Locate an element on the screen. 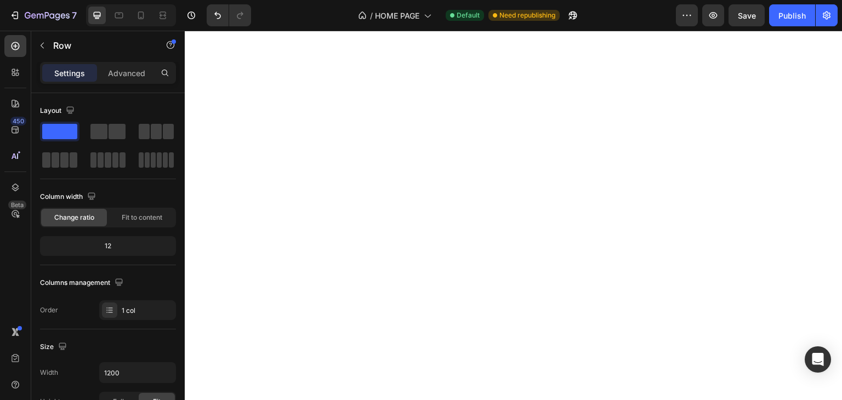 This screenshot has width=842, height=400. span: Fit to content is located at coordinates (142, 218).